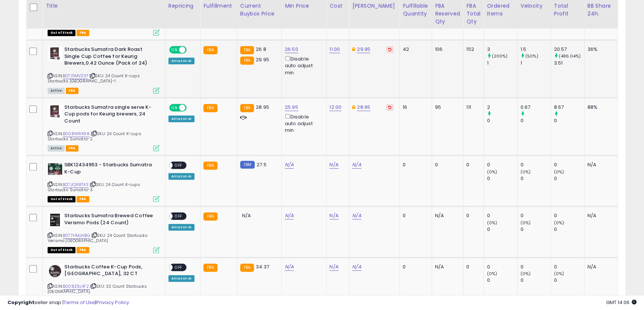 This screenshot has height=310, width=644. What do you see at coordinates (334, 49) in the screenshot?
I see `a: 11.00` at bounding box center [334, 49].